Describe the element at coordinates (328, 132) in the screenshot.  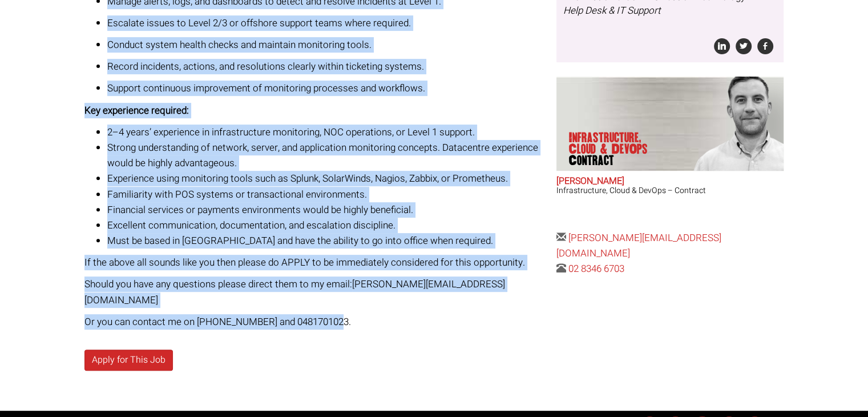
I see `li: 2–4 years’ experience in infrastructure monitoring, NOC operations, or Level 1 support.` at that location.